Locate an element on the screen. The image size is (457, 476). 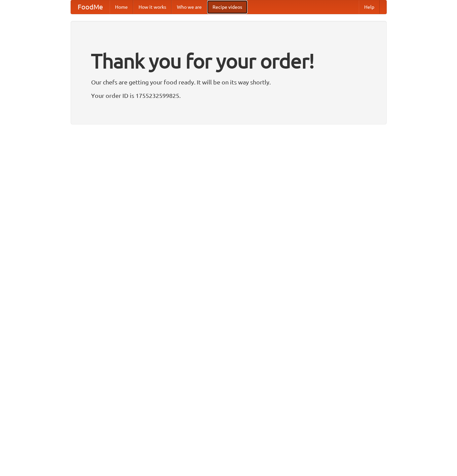
a: Help is located at coordinates (369, 7).